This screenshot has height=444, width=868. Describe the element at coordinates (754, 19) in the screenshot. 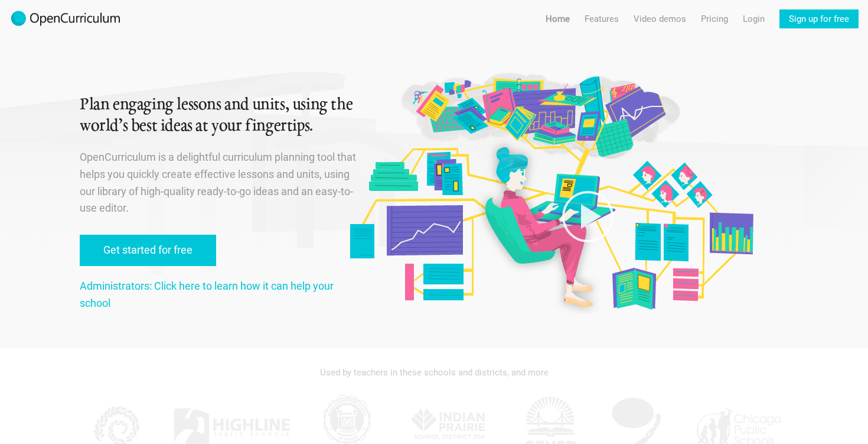

I see `a: Login` at that location.